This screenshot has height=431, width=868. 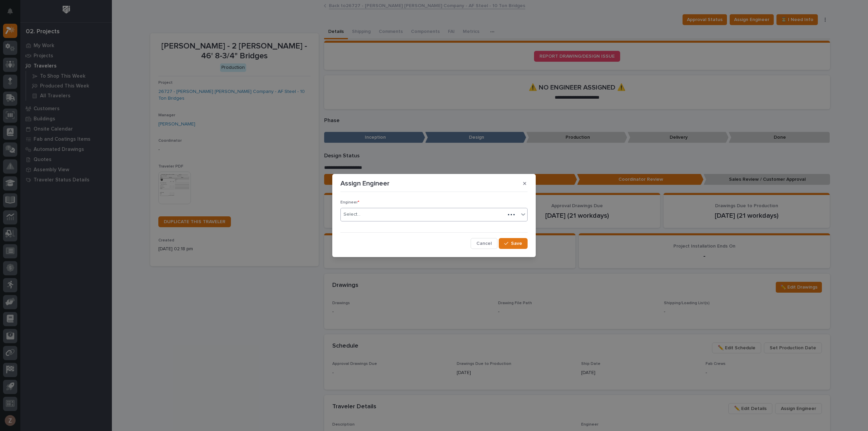 What do you see at coordinates (350, 202) in the screenshot?
I see `span: Engineer` at bounding box center [350, 202].